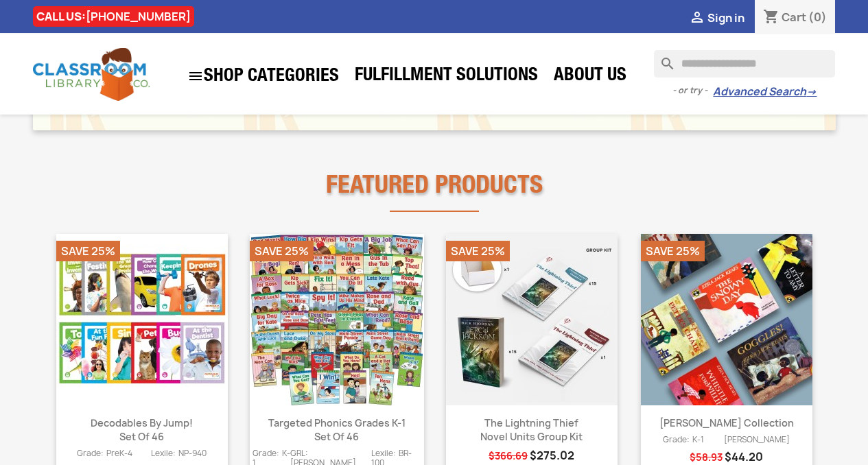 This screenshot has width=868, height=465. I want to click on div: CALL US:, so click(113, 16).